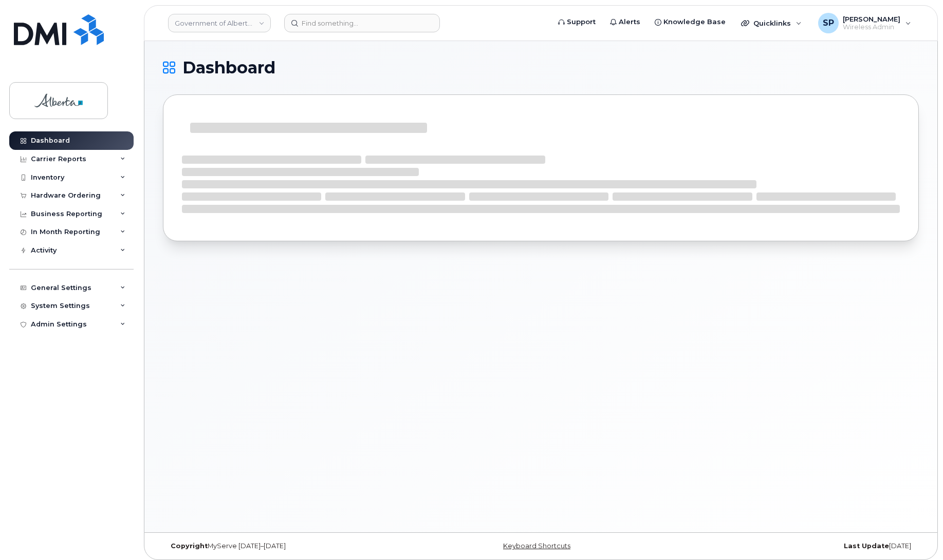 The width and height of the screenshot is (943, 560). Describe the element at coordinates (537, 546) in the screenshot. I see `a: Keyboard Shortcuts` at that location.